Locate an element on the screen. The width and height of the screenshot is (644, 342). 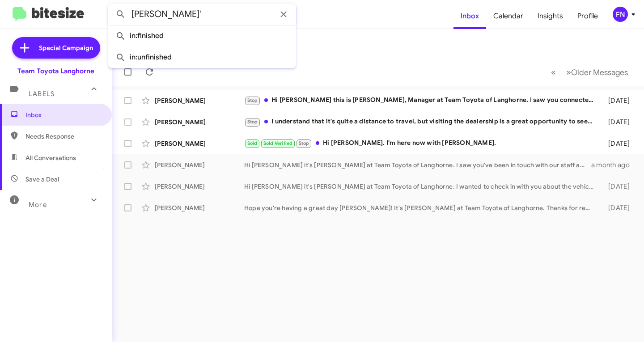
div: FN is located at coordinates (621, 14).